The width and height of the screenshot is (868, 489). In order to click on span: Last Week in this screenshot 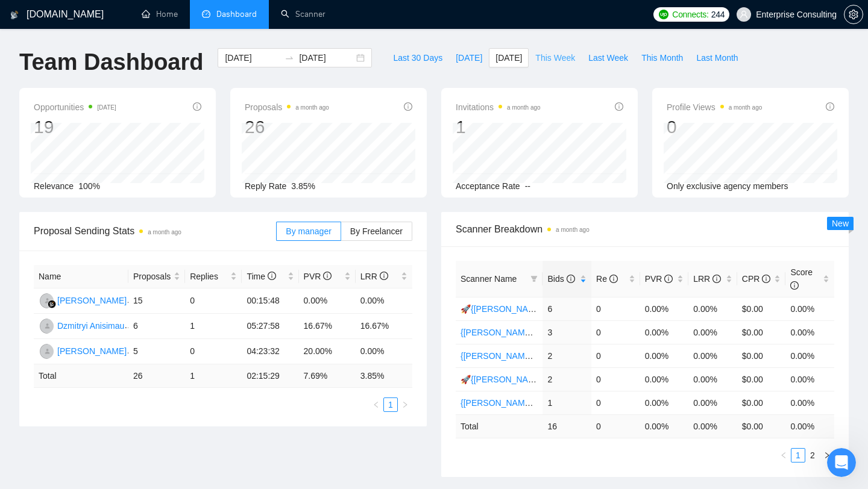, I will do `click(608, 58)`.